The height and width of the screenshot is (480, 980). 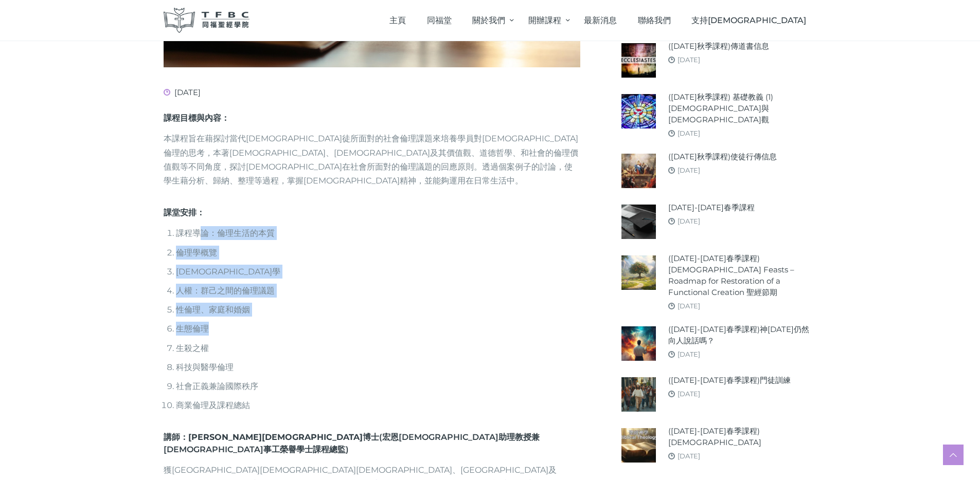 I want to click on img: (2025年秋季課程) 基礎教義 (1) 聖靈觀與教會觀, so click(x=638, y=111).